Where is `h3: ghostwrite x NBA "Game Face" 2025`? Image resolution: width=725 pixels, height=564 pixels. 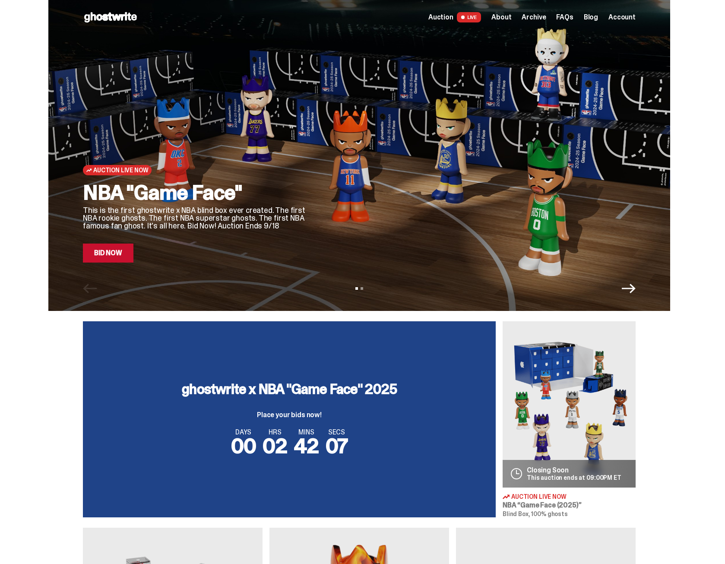
h3: ghostwrite x NBA "Game Face" 2025 is located at coordinates (289, 389).